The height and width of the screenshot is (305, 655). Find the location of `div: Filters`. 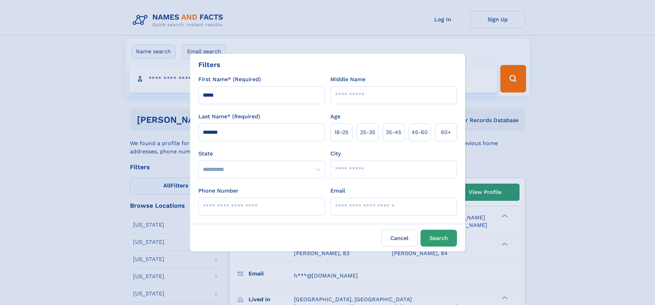

div: Filters is located at coordinates (209, 65).